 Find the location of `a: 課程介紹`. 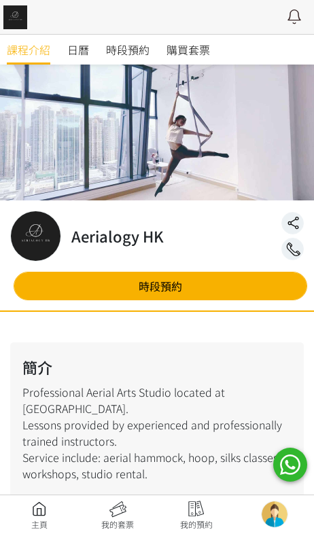

a: 課程介紹 is located at coordinates (29, 50).